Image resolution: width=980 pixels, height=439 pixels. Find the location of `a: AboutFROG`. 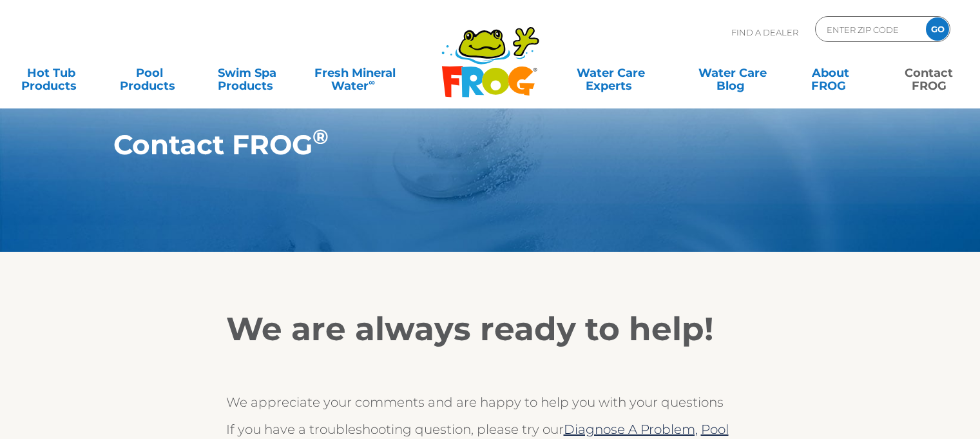

a: AboutFROG is located at coordinates (830, 73).